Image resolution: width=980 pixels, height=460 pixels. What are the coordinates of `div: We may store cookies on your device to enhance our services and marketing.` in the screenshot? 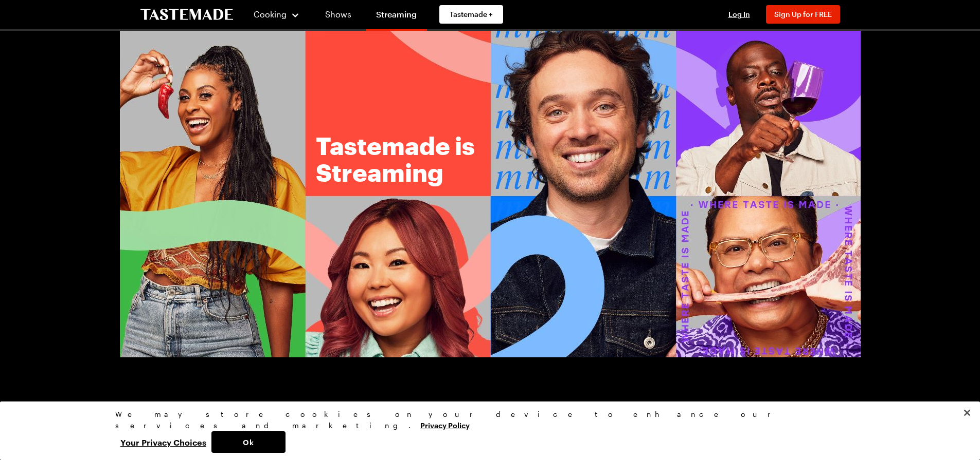 It's located at (486, 420).